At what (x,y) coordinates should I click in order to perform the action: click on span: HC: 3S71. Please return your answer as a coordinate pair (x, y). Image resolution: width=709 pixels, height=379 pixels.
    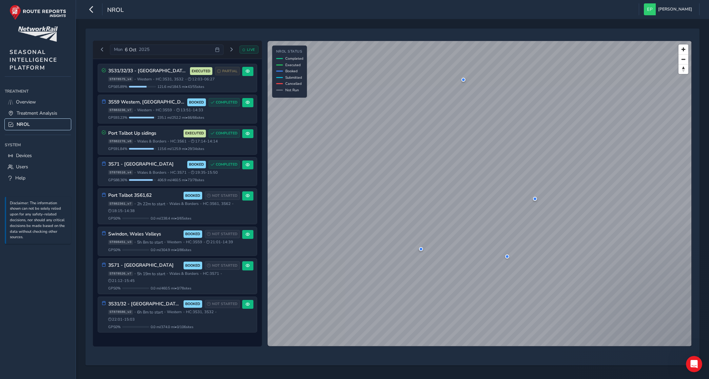
    Looking at the image, I should click on (179, 172).